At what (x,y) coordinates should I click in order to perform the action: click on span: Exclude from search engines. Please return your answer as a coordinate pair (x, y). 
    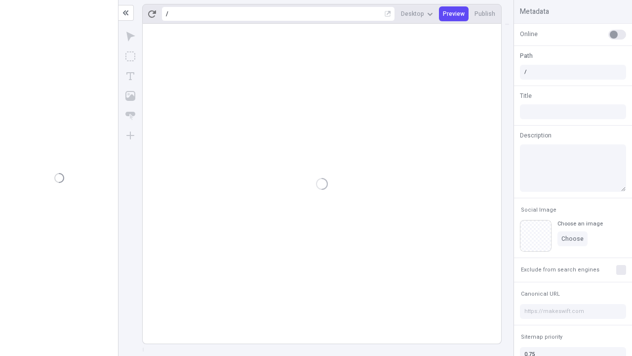
    Looking at the image, I should click on (560, 269).